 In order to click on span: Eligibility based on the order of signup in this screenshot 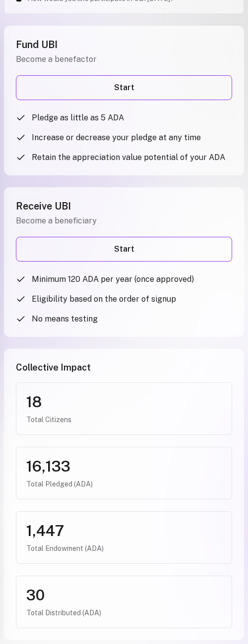, I will do `click(104, 299)`.